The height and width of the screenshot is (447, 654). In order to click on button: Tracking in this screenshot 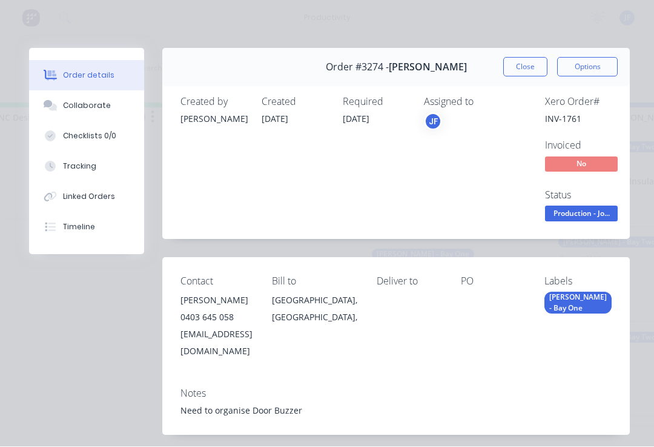, I will do `click(87, 167)`.